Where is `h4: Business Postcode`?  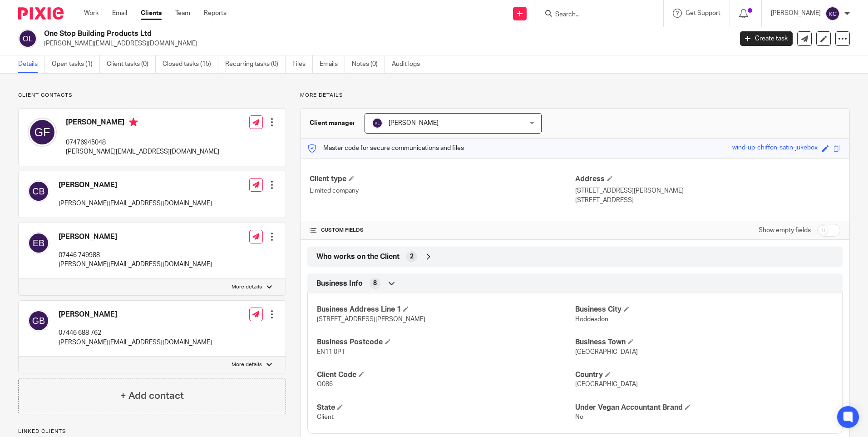
h4: Business Postcode is located at coordinates (446, 342).